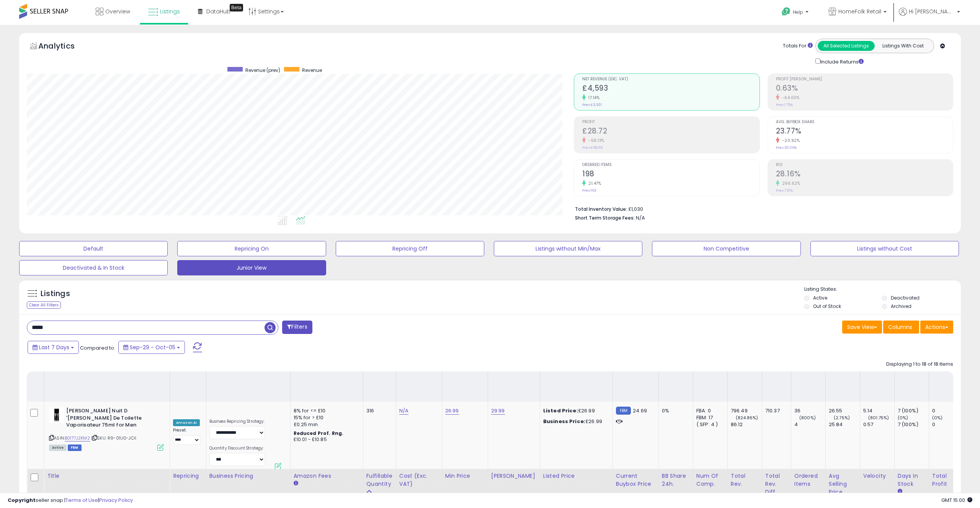  I want to click on button: Save View, so click(862, 327).